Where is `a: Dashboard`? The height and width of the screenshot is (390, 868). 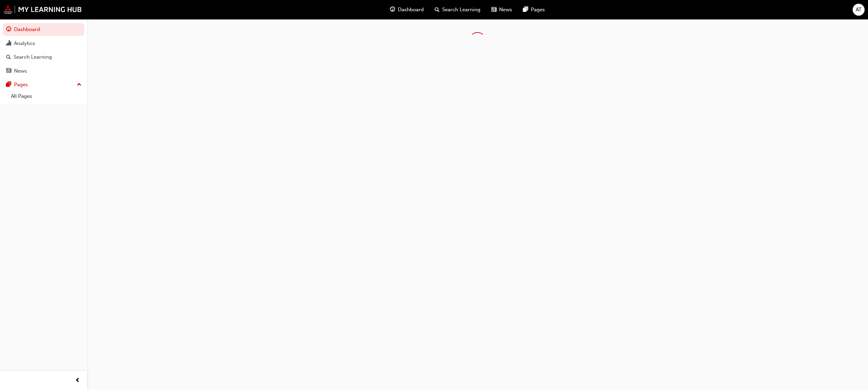
a: Dashboard is located at coordinates (43, 29).